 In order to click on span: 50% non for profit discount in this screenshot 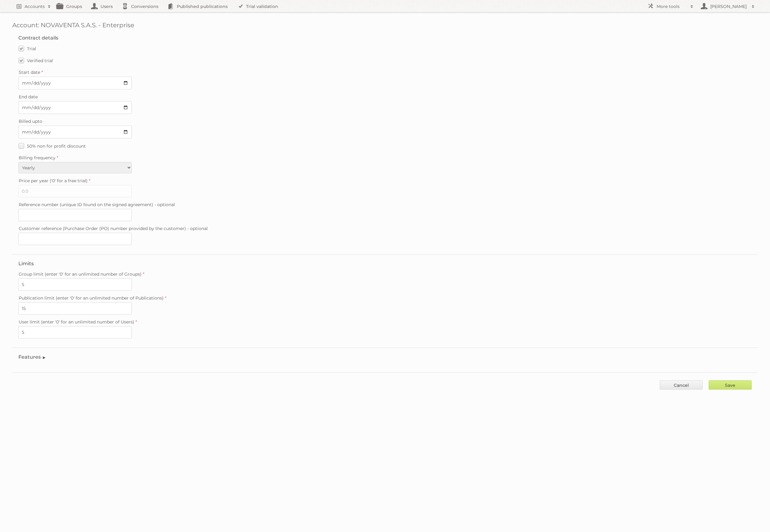, I will do `click(56, 146)`.